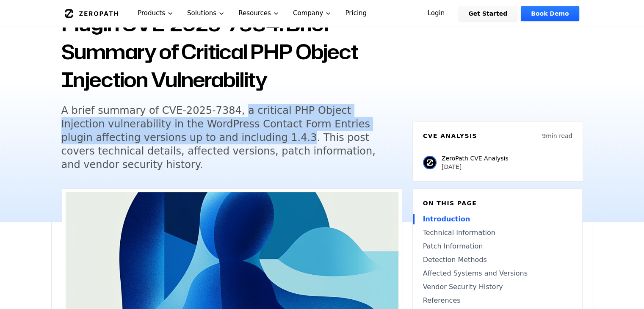 This screenshot has height=309, width=644. Describe the element at coordinates (550, 14) in the screenshot. I see `a: Book Demo` at that location.